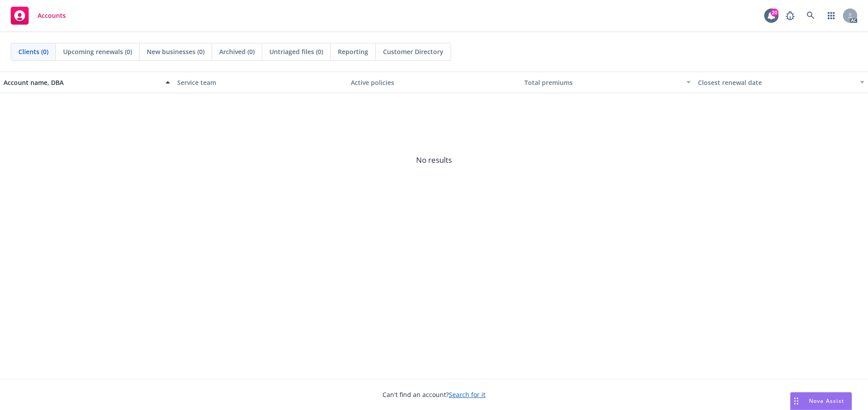 The image size is (868, 410). What do you see at coordinates (260, 82) in the screenshot?
I see `button: Service team` at bounding box center [260, 82].